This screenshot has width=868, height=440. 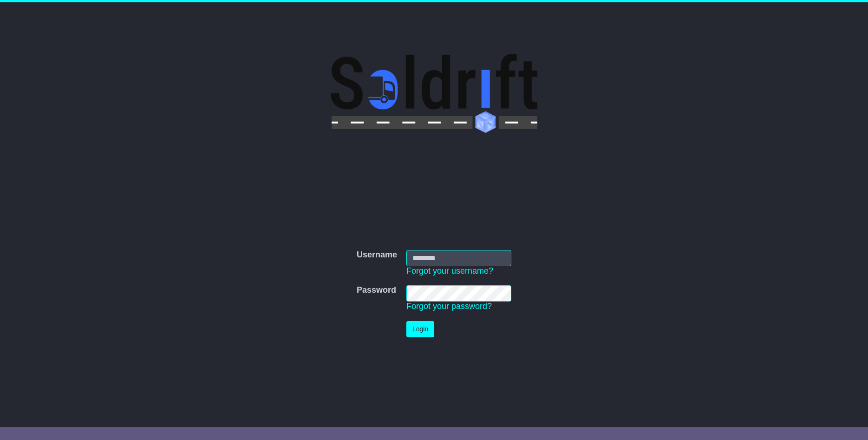 I want to click on a: Forgot your password?, so click(x=449, y=306).